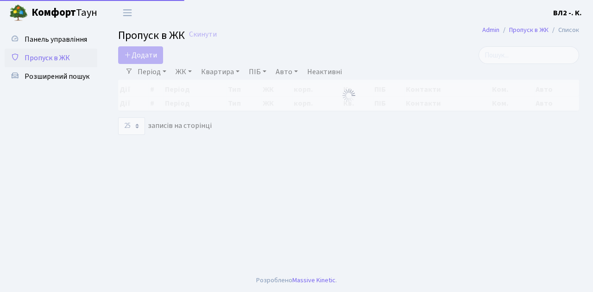  What do you see at coordinates (564, 30) in the screenshot?
I see `li: Список` at bounding box center [564, 30].